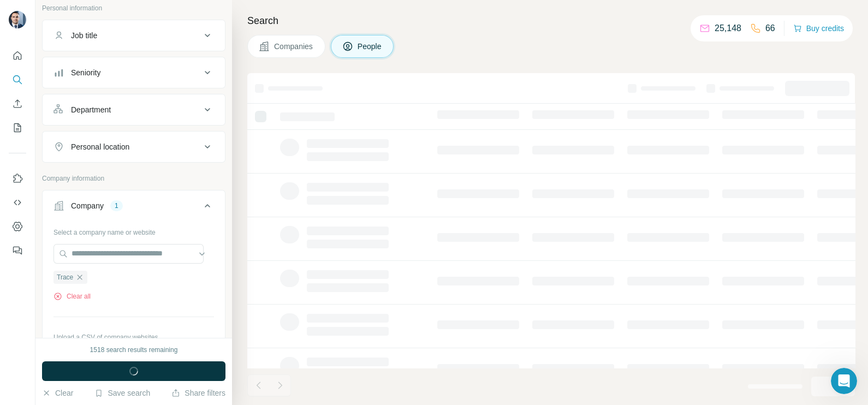 Image resolution: width=868 pixels, height=405 pixels. What do you see at coordinates (17, 56) in the screenshot?
I see `button: Quick start` at bounding box center [17, 56].